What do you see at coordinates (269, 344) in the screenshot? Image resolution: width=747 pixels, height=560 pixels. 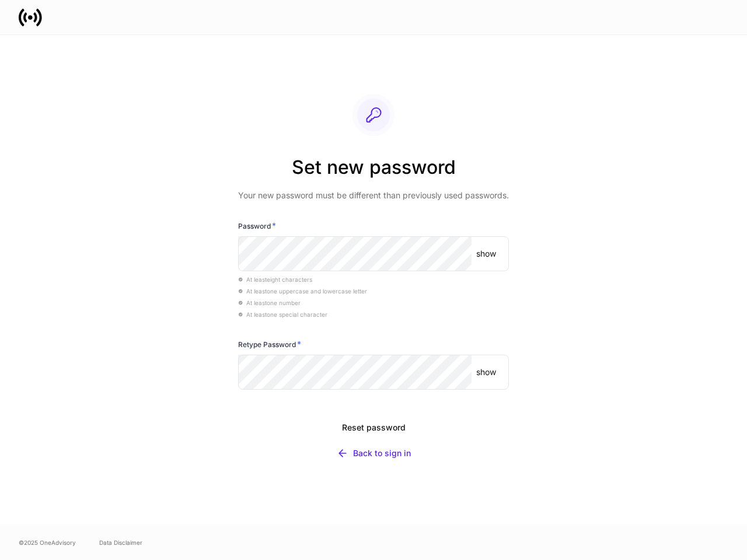 I see `h6: Retype Password` at bounding box center [269, 344].